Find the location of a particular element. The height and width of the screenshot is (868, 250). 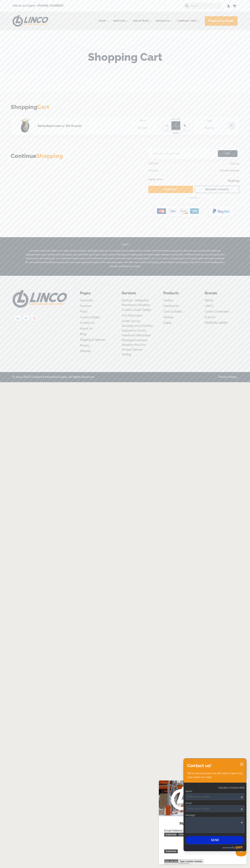

button: Type number instead is located at coordinates (32, 81).